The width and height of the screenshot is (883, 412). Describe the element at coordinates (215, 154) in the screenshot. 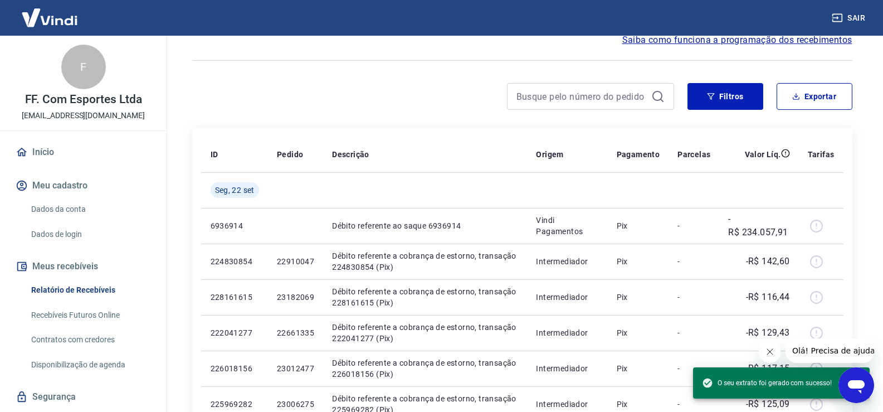

I see `p: ID` at that location.